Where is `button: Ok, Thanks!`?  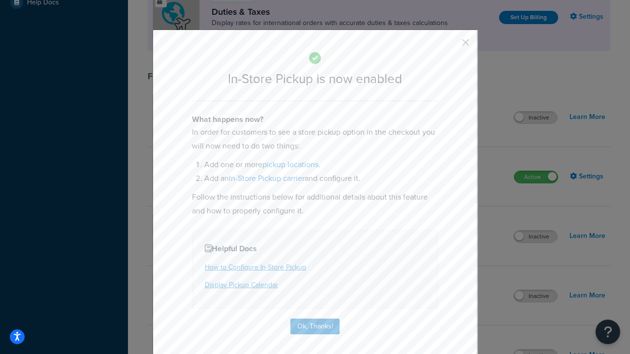
button: Ok, Thanks! is located at coordinates (315, 327).